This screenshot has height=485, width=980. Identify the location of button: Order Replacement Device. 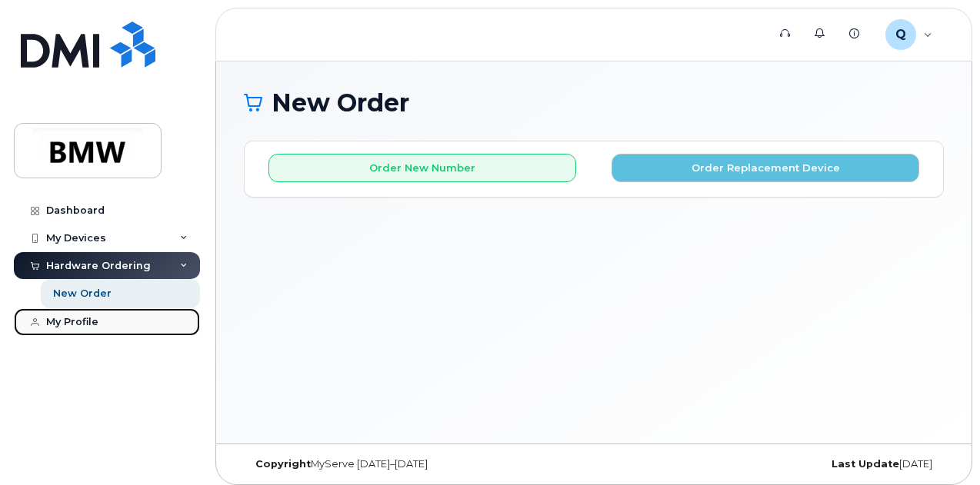
(765, 168).